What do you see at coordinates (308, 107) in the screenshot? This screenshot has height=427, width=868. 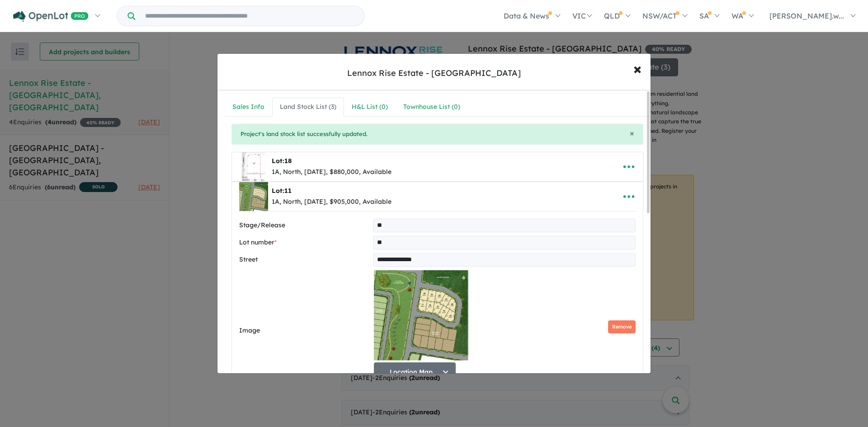 I see `div: Land Stock List ( 3 )` at bounding box center [308, 107].